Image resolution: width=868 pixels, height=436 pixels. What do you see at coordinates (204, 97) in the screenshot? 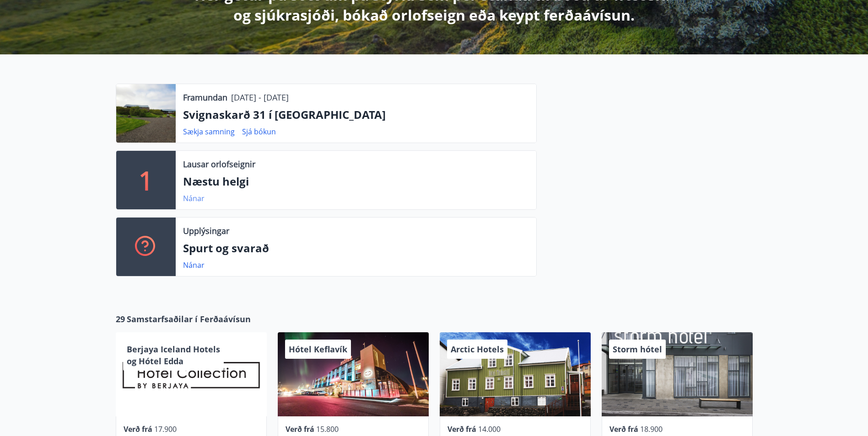
I see `p: Framundan` at bounding box center [204, 97].